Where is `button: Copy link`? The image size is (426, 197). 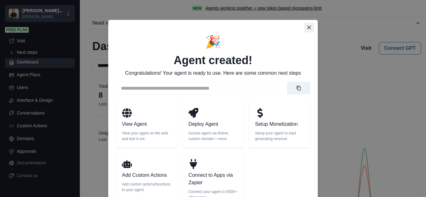 button: Copy link is located at coordinates (299, 88).